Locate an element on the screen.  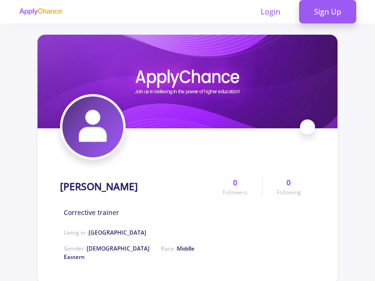
a: 0Followers is located at coordinates (235, 187).